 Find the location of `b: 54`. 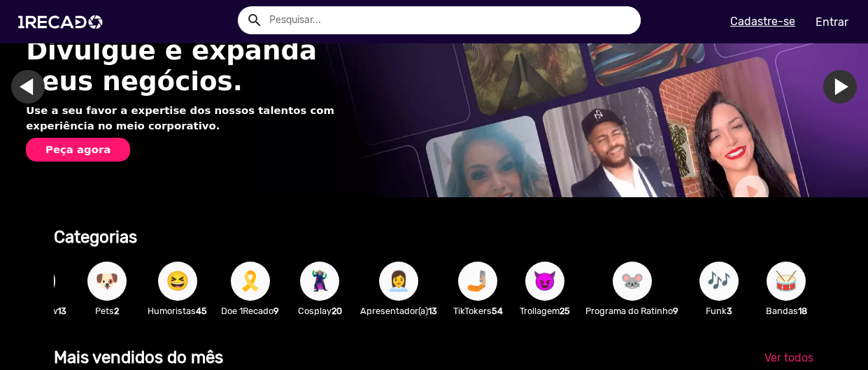

b: 54 is located at coordinates (497, 310).